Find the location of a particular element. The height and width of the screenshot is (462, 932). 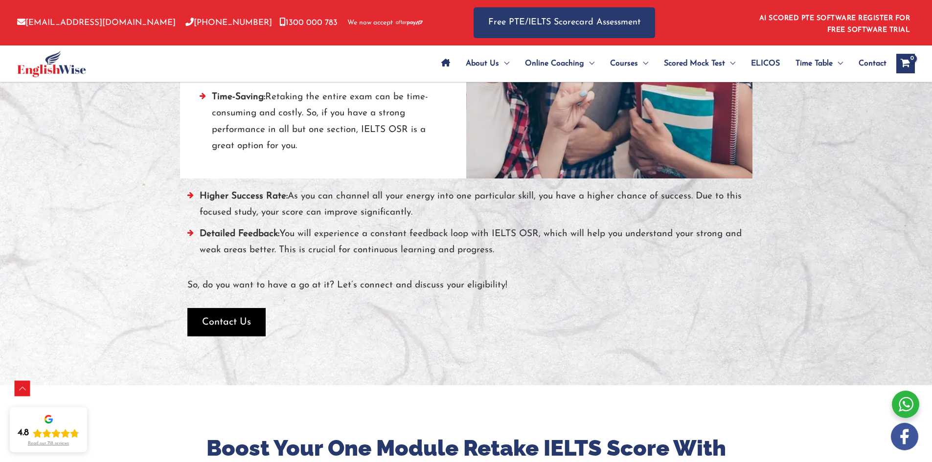

li: You will experience a constant feedback loop with IELTS OSR, which will help you understand your ... is located at coordinates (466, 245).